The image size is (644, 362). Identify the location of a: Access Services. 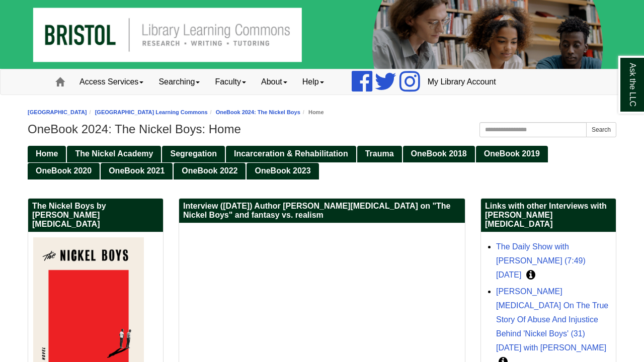
(111, 82).